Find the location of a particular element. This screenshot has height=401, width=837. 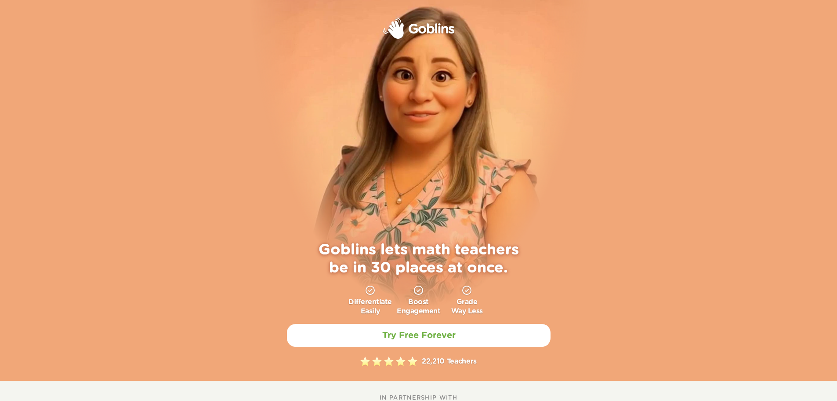

p: Grade Way Less is located at coordinates (467, 306).